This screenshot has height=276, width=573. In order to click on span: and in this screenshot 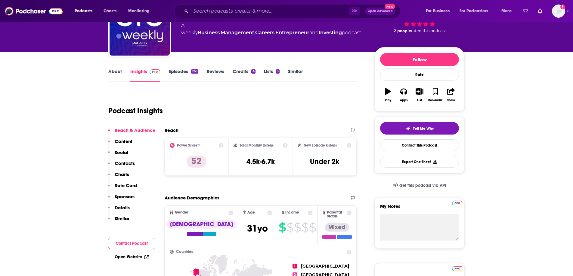, I will do `click(314, 32)`.